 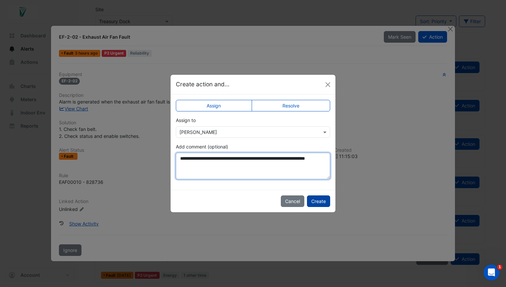 What do you see at coordinates (318, 201) in the screenshot?
I see `button: Create` at bounding box center [318, 201].